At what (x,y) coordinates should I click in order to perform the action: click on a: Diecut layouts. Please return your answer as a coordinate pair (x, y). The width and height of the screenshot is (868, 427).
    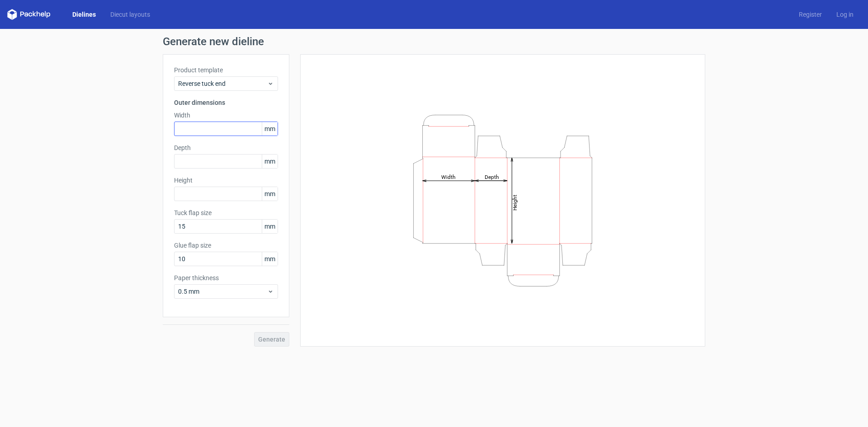
    Looking at the image, I should click on (130, 15).